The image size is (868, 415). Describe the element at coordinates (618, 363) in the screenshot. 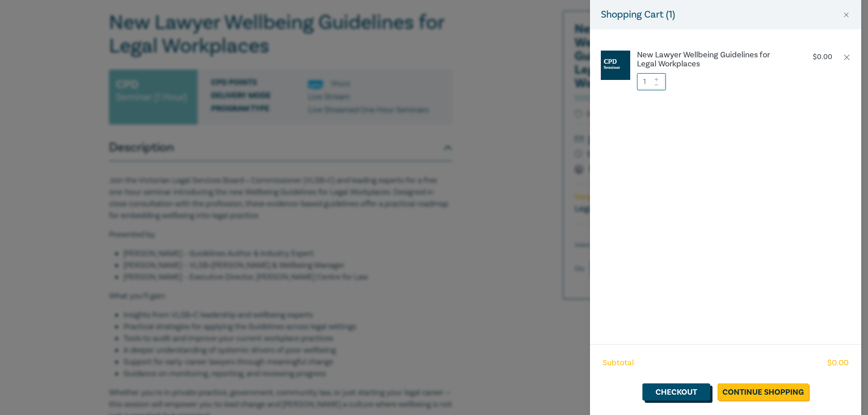

I see `span: Subtotal` at that location.